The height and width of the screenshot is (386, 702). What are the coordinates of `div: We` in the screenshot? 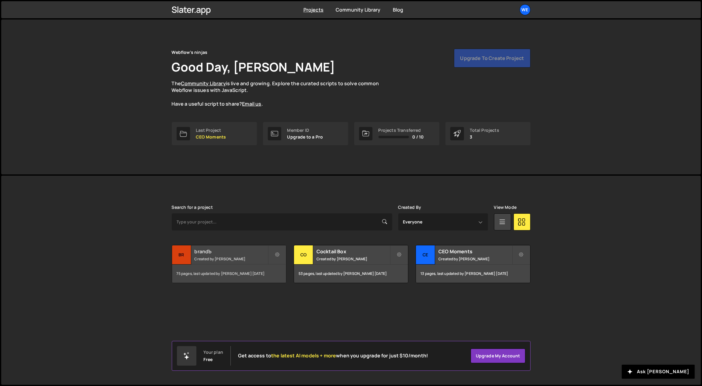 It's located at (525, 10).